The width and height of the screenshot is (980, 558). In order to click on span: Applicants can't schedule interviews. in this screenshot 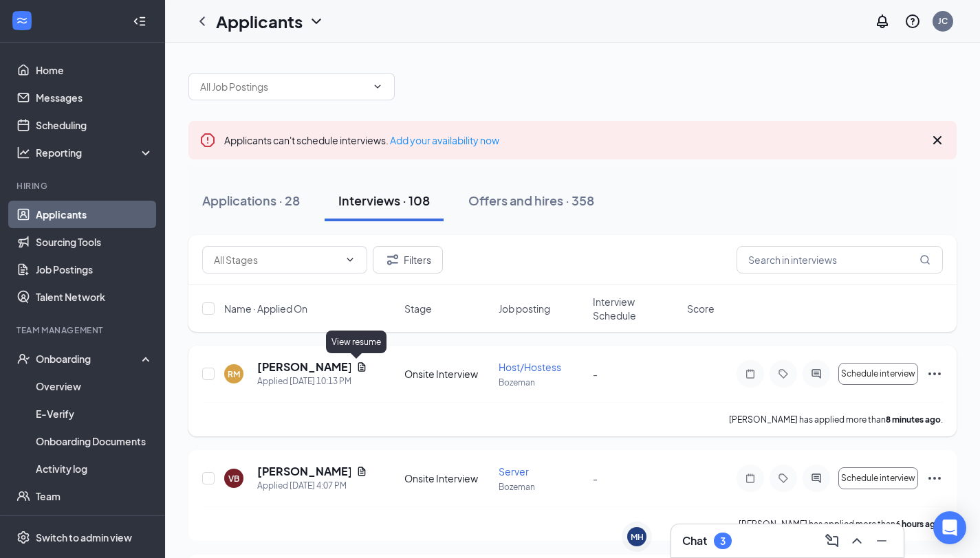, I will do `click(362, 140)`.